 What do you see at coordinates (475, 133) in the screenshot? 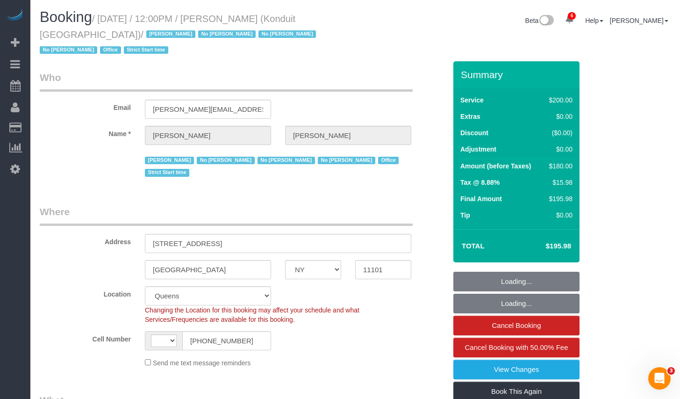
I see `label: Discount` at bounding box center [475, 133].